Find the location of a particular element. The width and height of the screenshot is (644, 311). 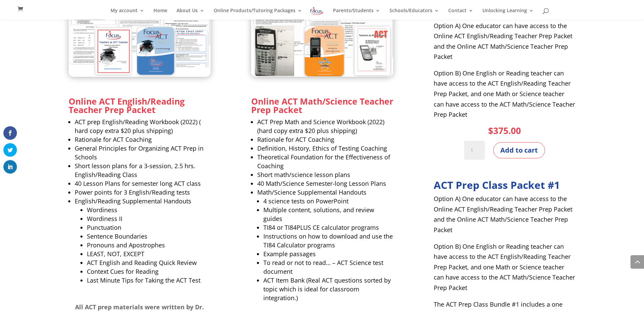

span: ACT English and Reading Quick Review is located at coordinates (142, 262).